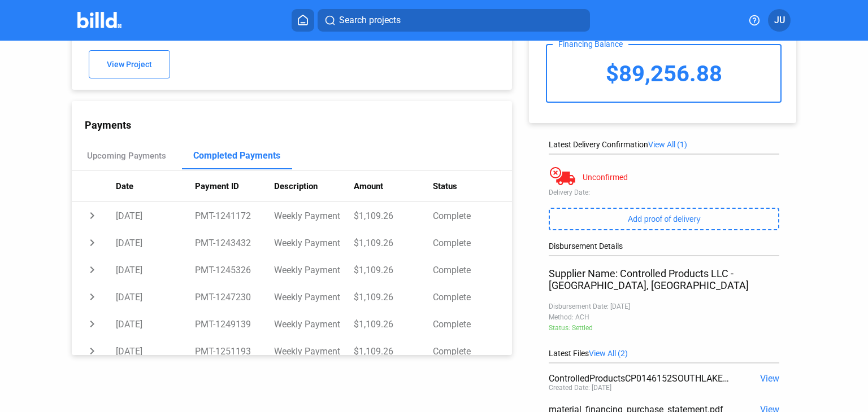 Image resolution: width=868 pixels, height=412 pixels. Describe the element at coordinates (393, 186) in the screenshot. I see `th: Amount` at that location.